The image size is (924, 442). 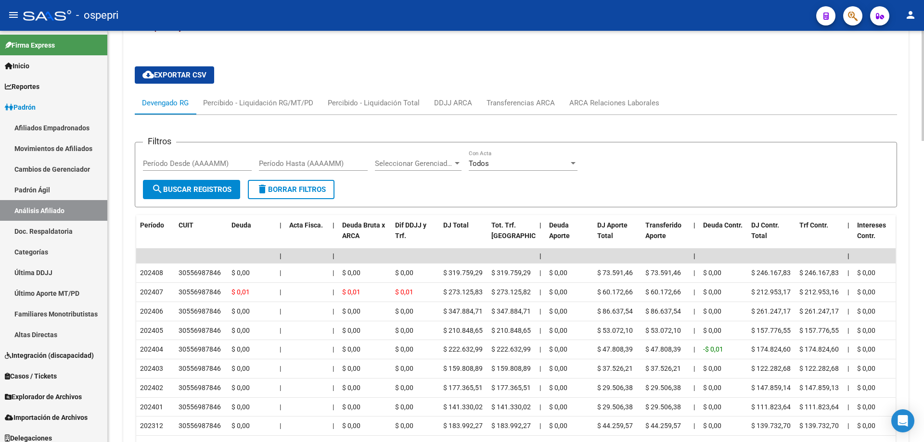 What do you see at coordinates (569, 236) in the screenshot?
I see `datatable-header-cell: Deuda Aporte` at bounding box center [569, 236].